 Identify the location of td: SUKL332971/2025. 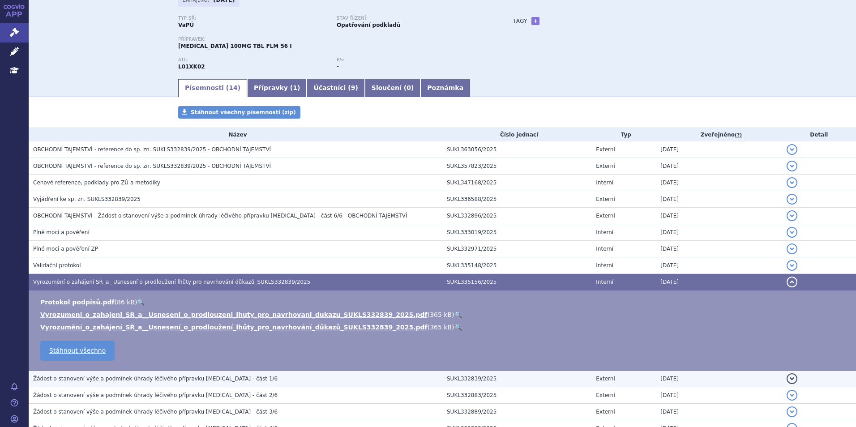
(517, 249).